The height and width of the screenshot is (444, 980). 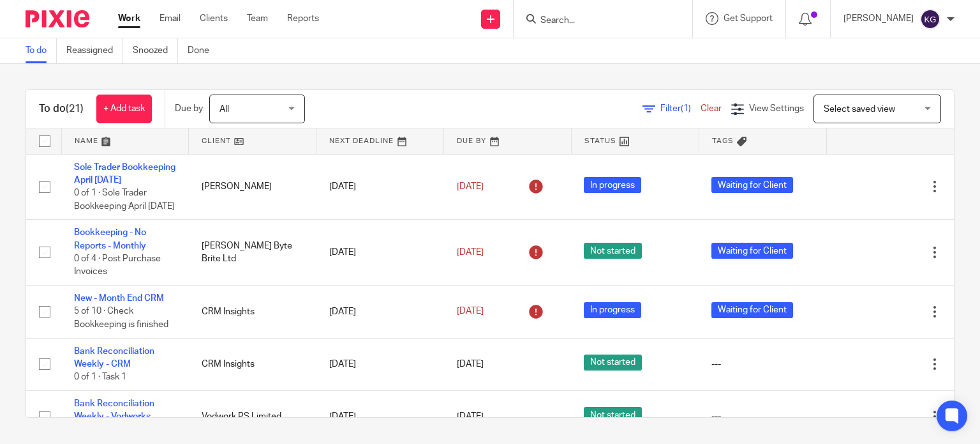 I want to click on a: Bank Reconciliation Weekly - CRM, so click(x=114, y=358).